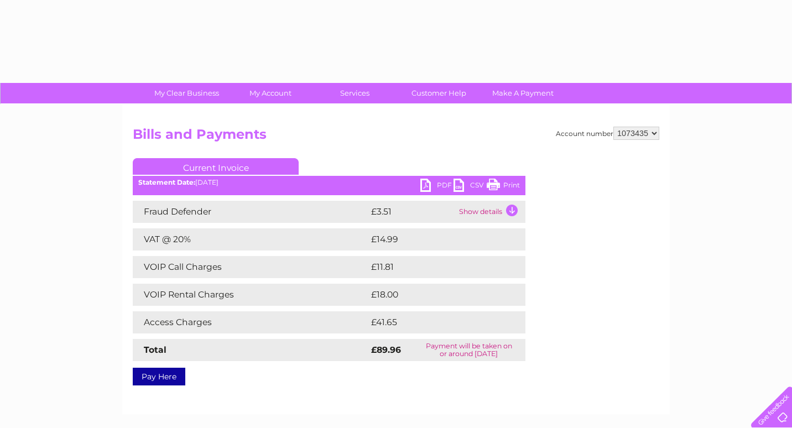  I want to click on a: Print, so click(503, 186).